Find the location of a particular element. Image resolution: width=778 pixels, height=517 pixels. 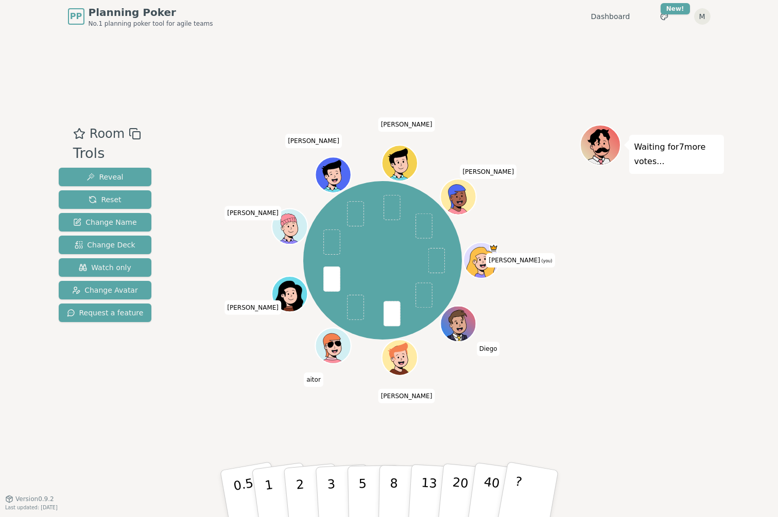

button: Change Avatar is located at coordinates (105, 290).